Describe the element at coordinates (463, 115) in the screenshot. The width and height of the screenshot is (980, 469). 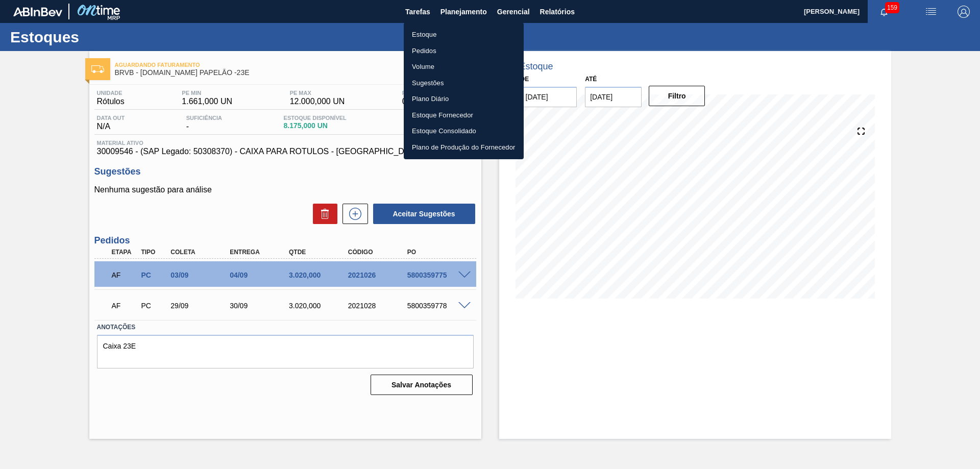
I see `li: Estoque Fornecedor` at that location.